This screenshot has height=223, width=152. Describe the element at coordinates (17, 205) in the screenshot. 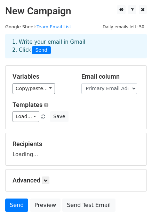

I see `a: Send` at that location.